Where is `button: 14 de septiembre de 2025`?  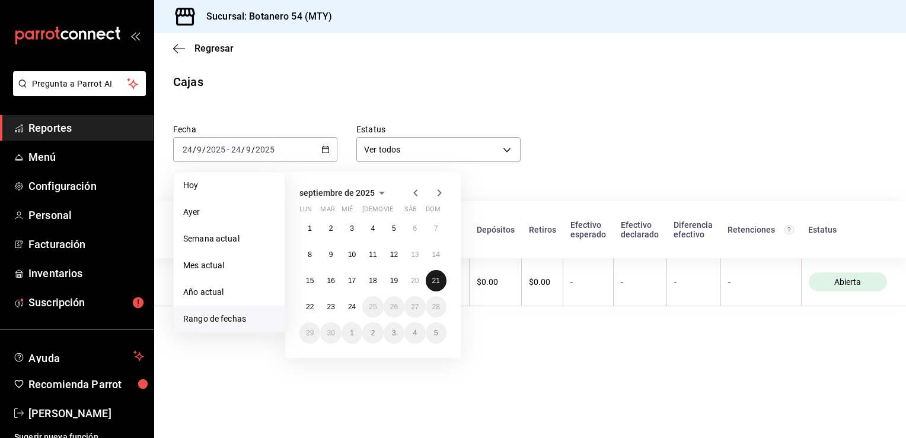 button: 14 de septiembre de 2025 is located at coordinates (436, 254).